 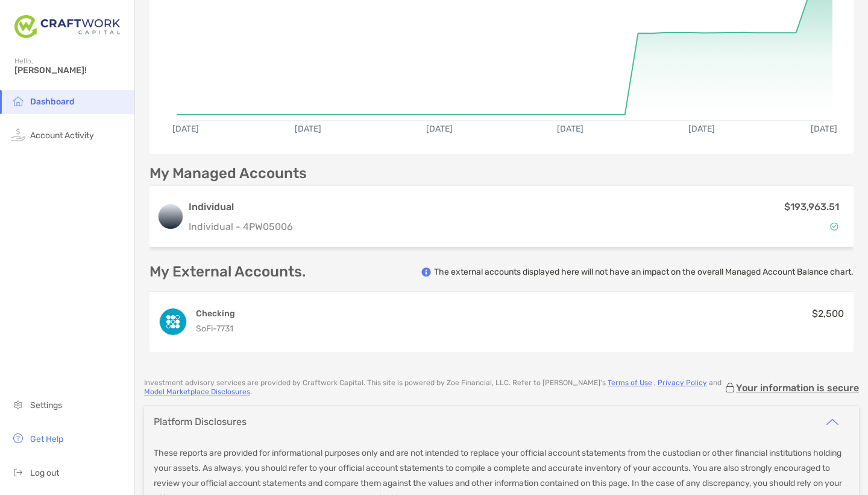 I want to click on a: Privacy Policy, so click(x=683, y=383).